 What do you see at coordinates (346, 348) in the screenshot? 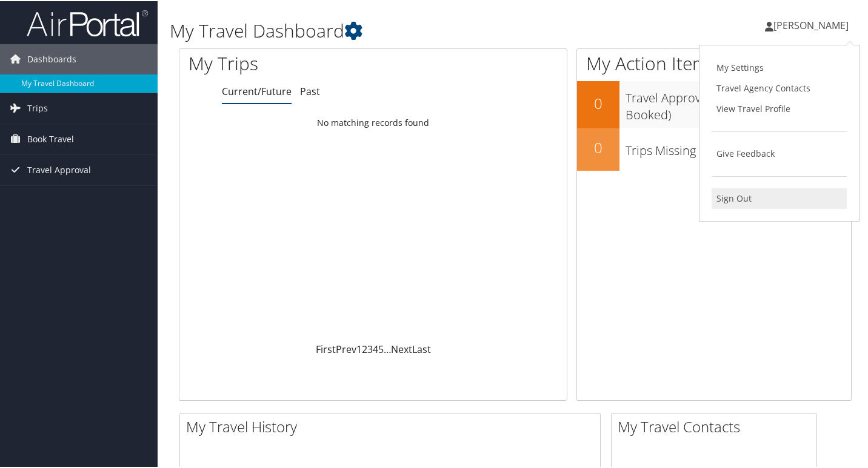
I see `a: Prev` at bounding box center [346, 348].